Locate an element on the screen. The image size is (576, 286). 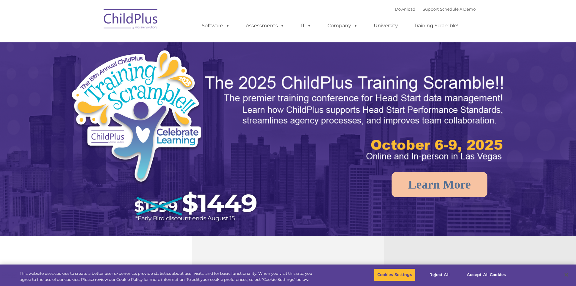
a: Learn More is located at coordinates (439, 184).